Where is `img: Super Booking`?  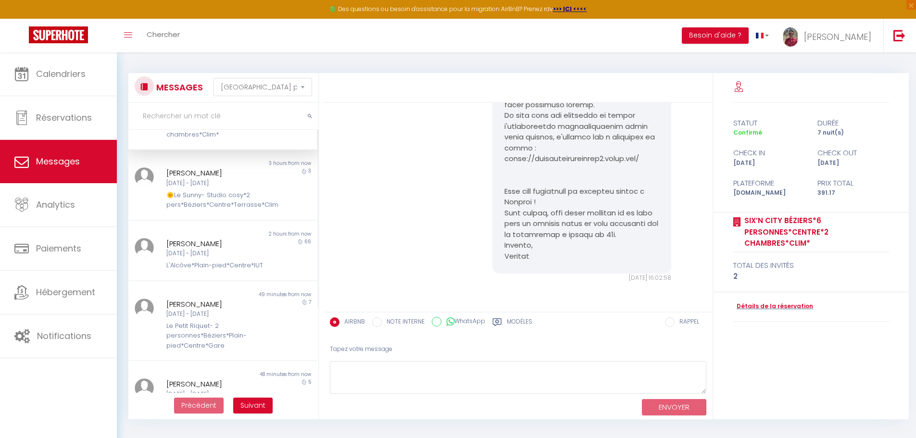 img: Super Booking is located at coordinates (58, 35).